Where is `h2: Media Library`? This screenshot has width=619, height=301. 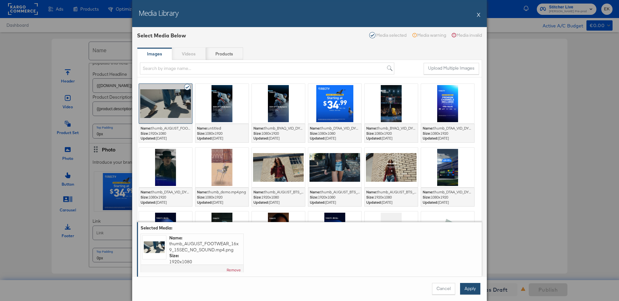
h2: Media Library is located at coordinates (158, 13).